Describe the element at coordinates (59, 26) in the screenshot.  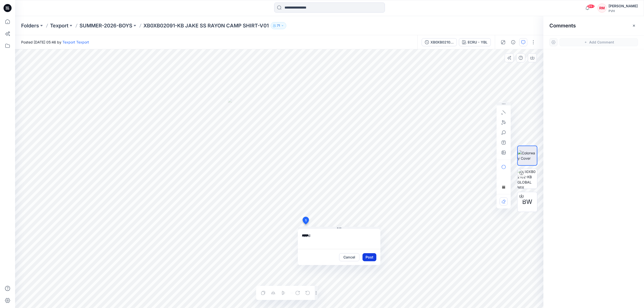
I see `a: Texport` at that location.